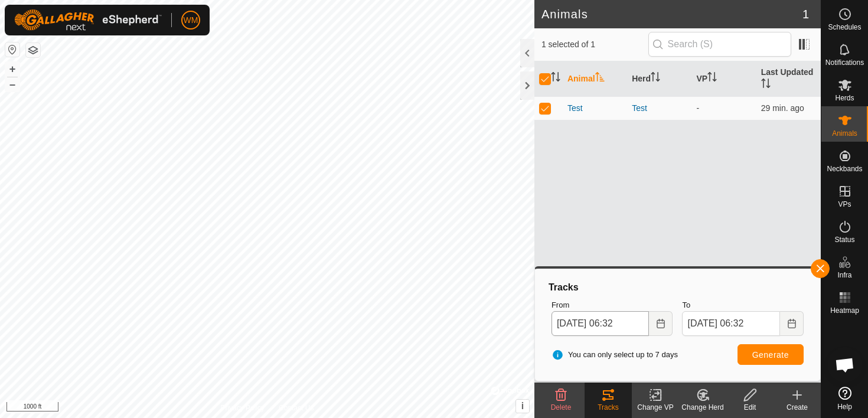 Image resolution: width=868 pixels, height=418 pixels. Describe the element at coordinates (845, 398) in the screenshot. I see `a: Help` at that location.